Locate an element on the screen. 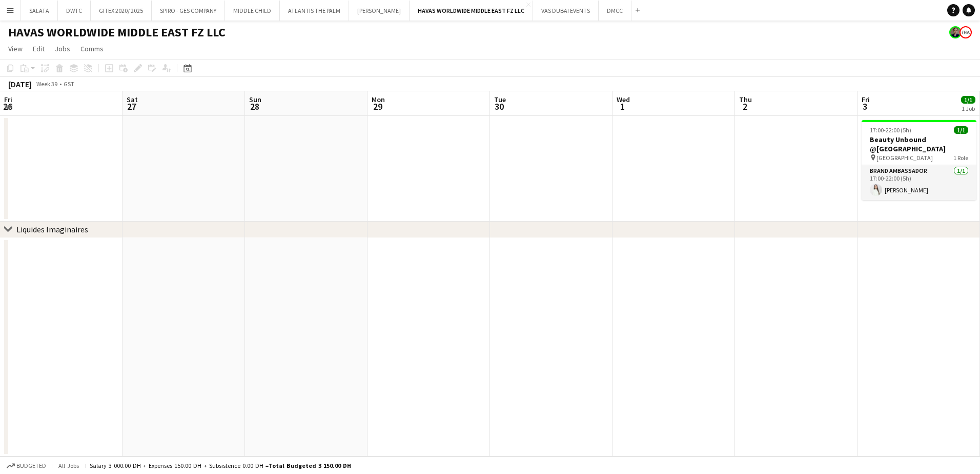 Image resolution: width=980 pixels, height=474 pixels. span: Edit is located at coordinates (38, 48).